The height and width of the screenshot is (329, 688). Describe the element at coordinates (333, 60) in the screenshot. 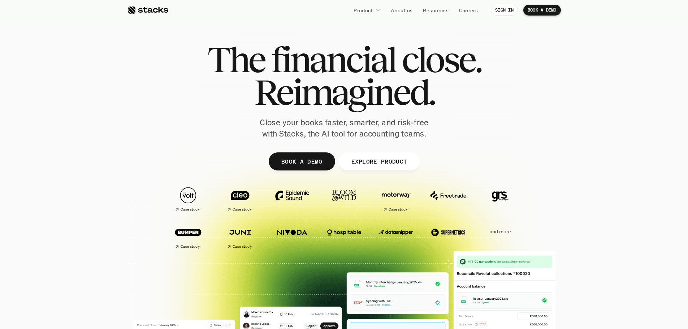

I see `span: financial` at that location.